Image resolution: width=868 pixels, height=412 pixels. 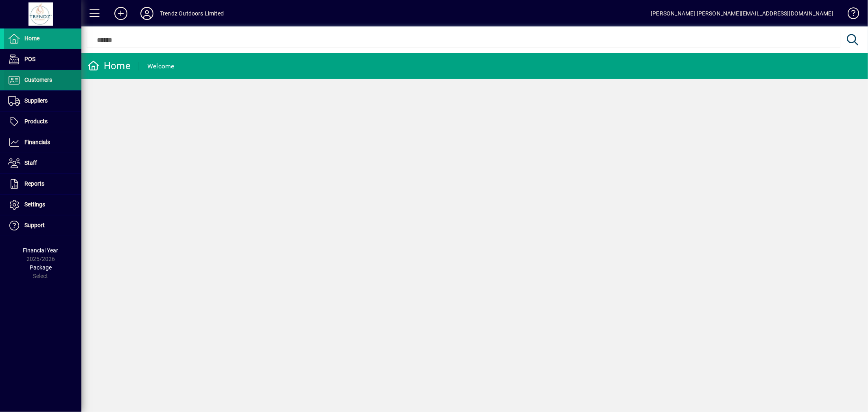 I want to click on a: Knowledge Base, so click(x=850, y=15).